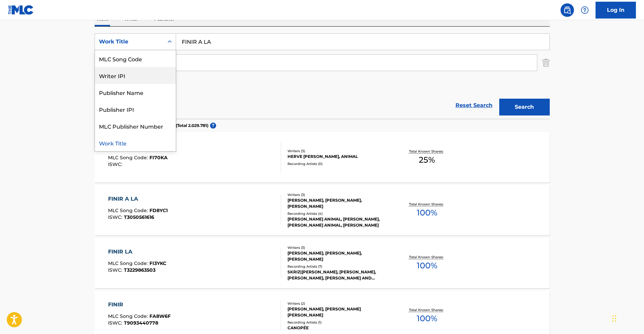 This screenshot has height=334, width=644. I want to click on span: FA8W6F, so click(160, 316).